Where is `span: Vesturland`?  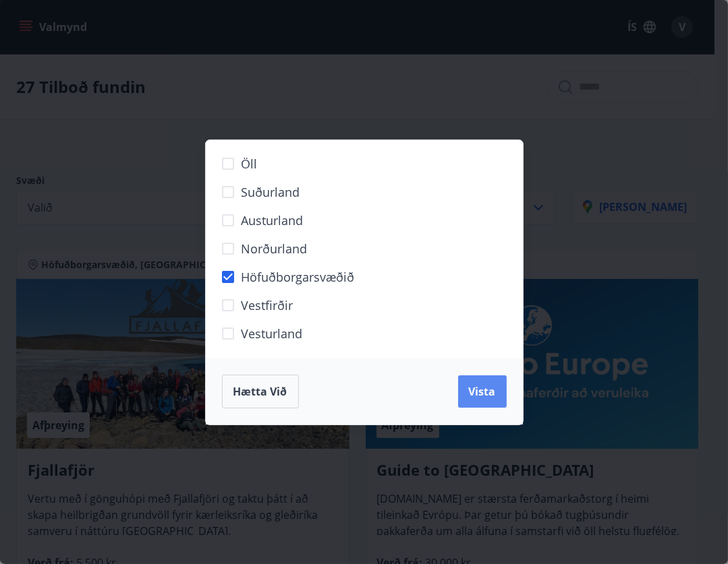
span: Vesturland is located at coordinates (272, 334).